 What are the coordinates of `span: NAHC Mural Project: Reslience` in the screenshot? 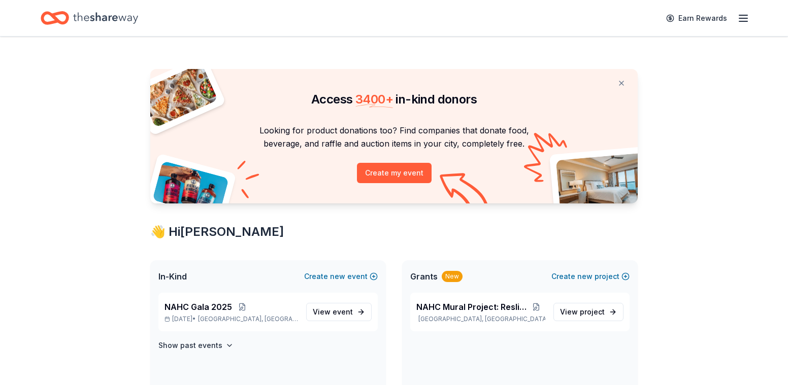 It's located at (472, 307).